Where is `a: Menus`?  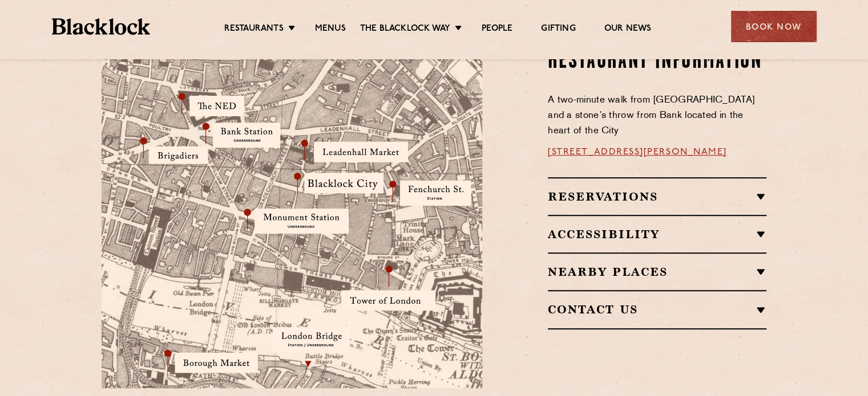
a: Menus is located at coordinates (330, 30).